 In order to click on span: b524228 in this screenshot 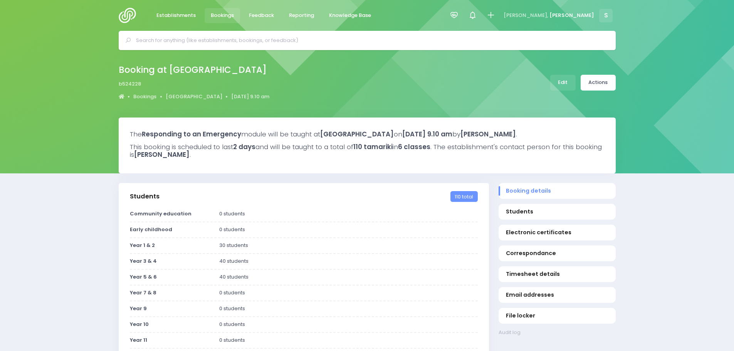, I will do `click(130, 84)`.